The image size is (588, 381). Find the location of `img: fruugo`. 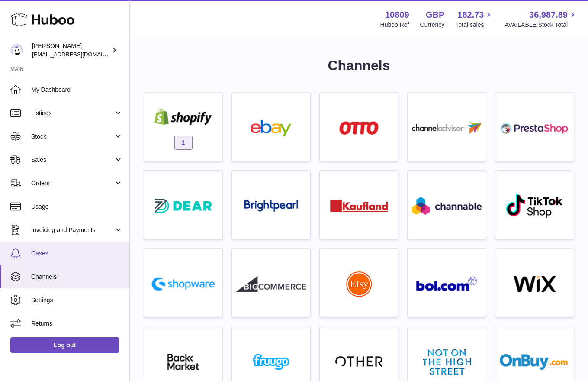

img: fruugo is located at coordinates (271, 361).